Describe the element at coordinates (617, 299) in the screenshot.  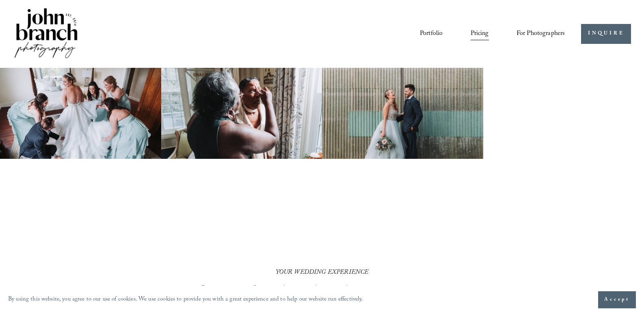
I see `button: Accept` at that location.